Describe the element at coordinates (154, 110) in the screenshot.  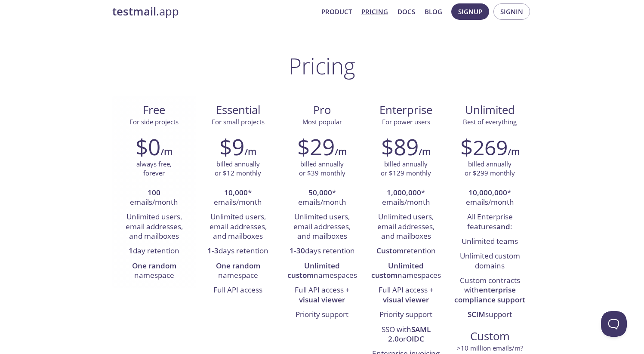
I see `span: Free` at that location.